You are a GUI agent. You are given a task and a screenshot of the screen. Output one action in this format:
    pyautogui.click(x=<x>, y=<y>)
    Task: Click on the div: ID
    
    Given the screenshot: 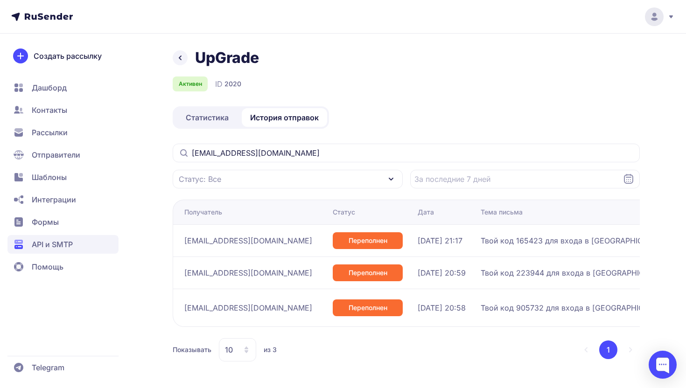 What is the action you would take?
    pyautogui.click(x=228, y=84)
    